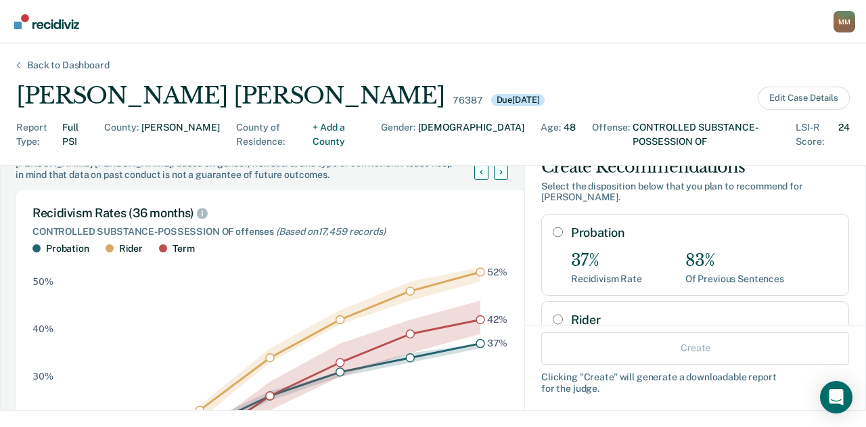 The image size is (866, 427). Describe the element at coordinates (695, 167) in the screenshot. I see `div: Create Recommendations` at that location.